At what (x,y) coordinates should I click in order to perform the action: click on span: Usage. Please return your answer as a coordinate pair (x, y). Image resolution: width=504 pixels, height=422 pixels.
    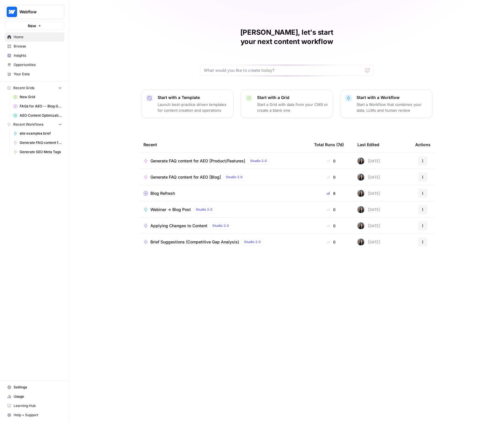
    Looking at the image, I should click on (38, 397).